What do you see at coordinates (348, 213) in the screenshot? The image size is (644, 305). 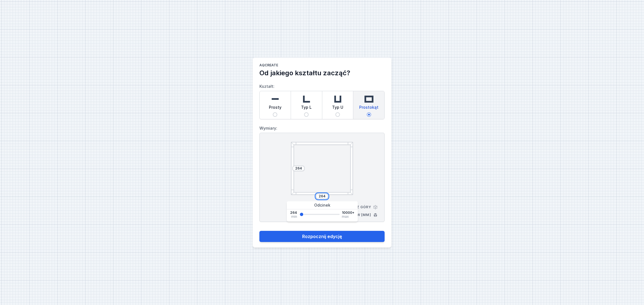 I see `span: 10000+` at bounding box center [348, 213].